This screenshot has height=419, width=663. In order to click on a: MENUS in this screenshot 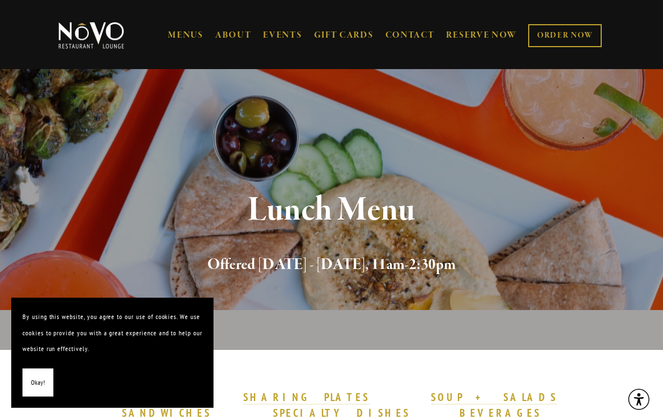, I will do `click(185, 35)`.